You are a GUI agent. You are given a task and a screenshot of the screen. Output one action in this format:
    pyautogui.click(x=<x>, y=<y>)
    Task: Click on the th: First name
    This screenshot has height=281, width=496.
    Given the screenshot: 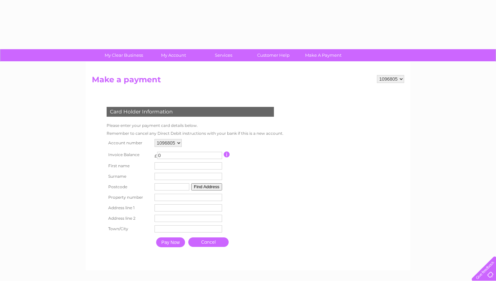 What is the action you would take?
    pyautogui.click(x=129, y=166)
    